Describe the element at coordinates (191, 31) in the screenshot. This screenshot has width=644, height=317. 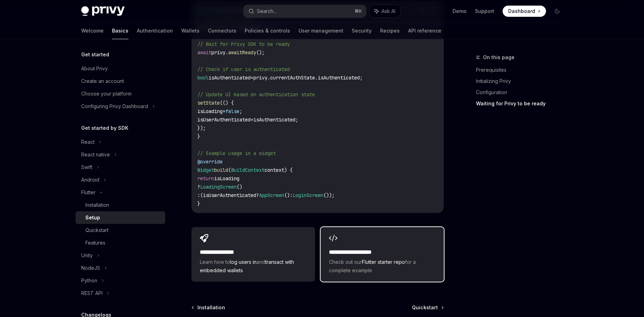
I see `a: Wallets` at that location.